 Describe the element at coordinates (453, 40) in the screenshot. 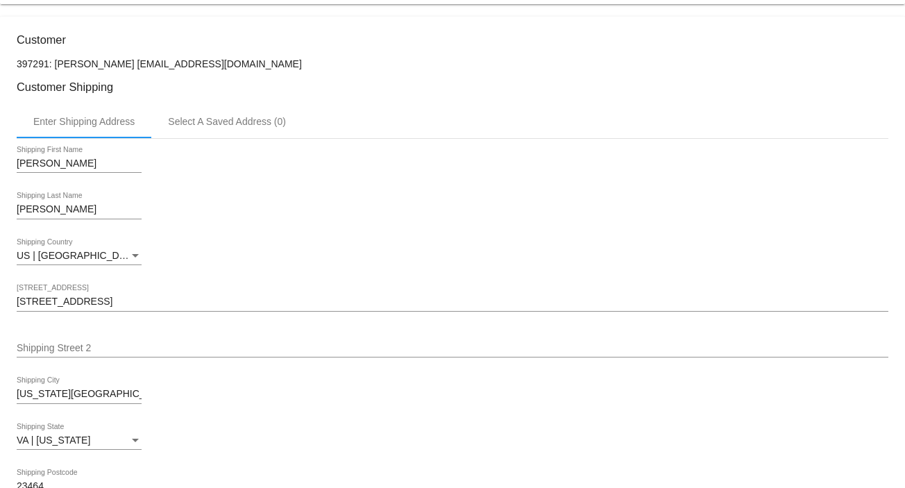

I see `h3: Customer` at that location.